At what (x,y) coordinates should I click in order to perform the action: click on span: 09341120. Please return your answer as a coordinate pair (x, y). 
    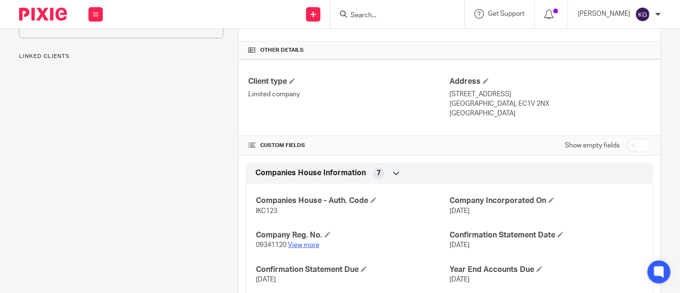
    Looking at the image, I should click on (271, 245).